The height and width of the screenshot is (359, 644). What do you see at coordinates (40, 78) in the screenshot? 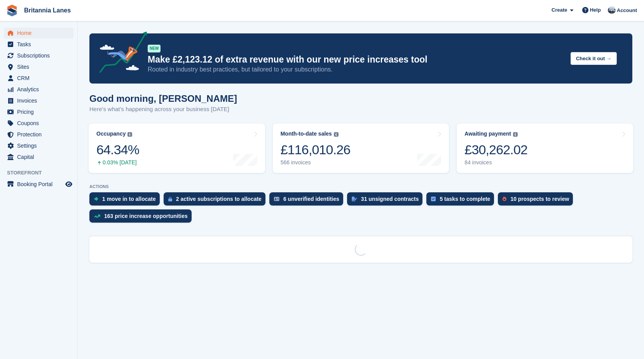
I see `span: CRM` at bounding box center [40, 78].